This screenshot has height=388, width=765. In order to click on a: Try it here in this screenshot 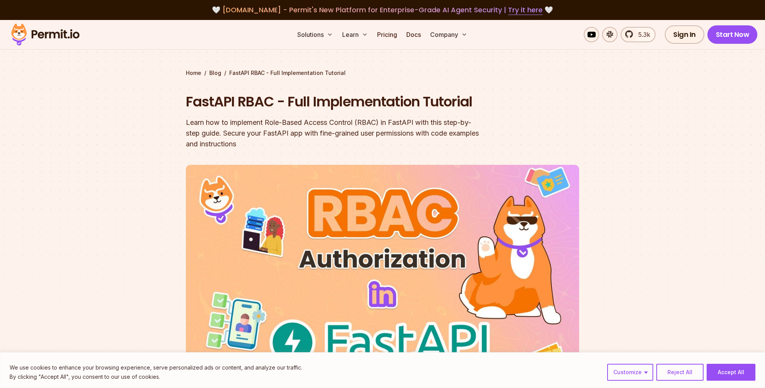, I will do `click(525, 10)`.